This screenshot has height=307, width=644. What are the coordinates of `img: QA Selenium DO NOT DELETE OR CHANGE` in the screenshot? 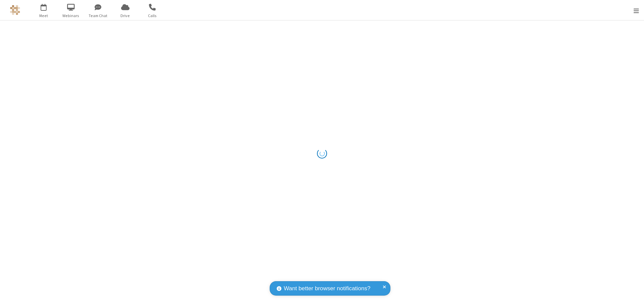 It's located at (15, 10).